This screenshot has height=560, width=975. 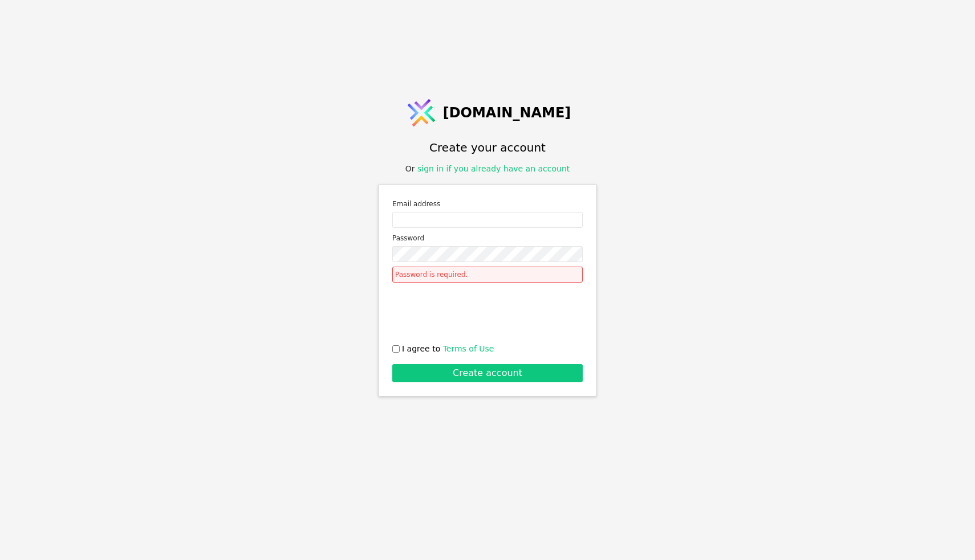 What do you see at coordinates (488, 220) in the screenshot?
I see `input: Email address` at bounding box center [488, 220].